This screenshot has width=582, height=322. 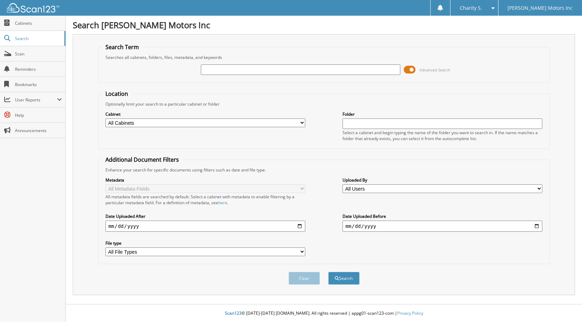 What do you see at coordinates (38, 84) in the screenshot?
I see `span: Bookmarks` at bounding box center [38, 84].